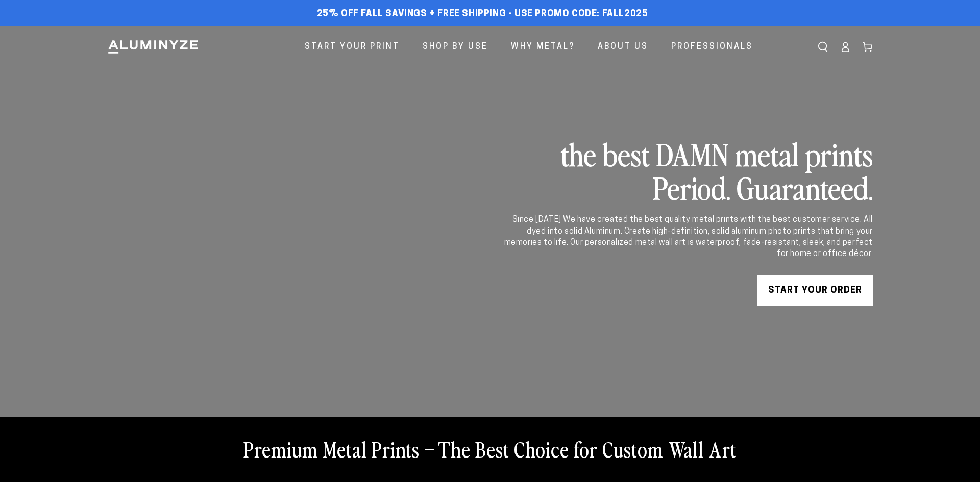 Image resolution: width=980 pixels, height=482 pixels. I want to click on a: Start Your Print, so click(353, 47).